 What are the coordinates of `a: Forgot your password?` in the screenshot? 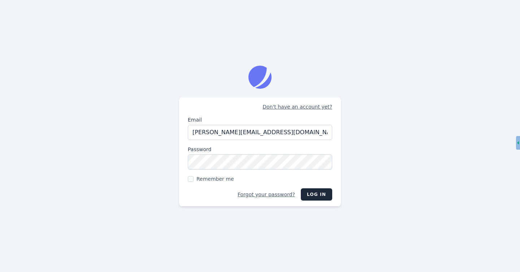 It's located at (266, 195).